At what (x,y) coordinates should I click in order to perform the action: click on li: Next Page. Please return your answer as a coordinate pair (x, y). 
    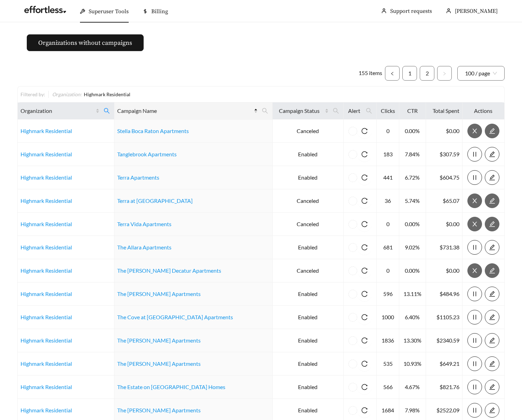
    Looking at the image, I should click on (444, 73).